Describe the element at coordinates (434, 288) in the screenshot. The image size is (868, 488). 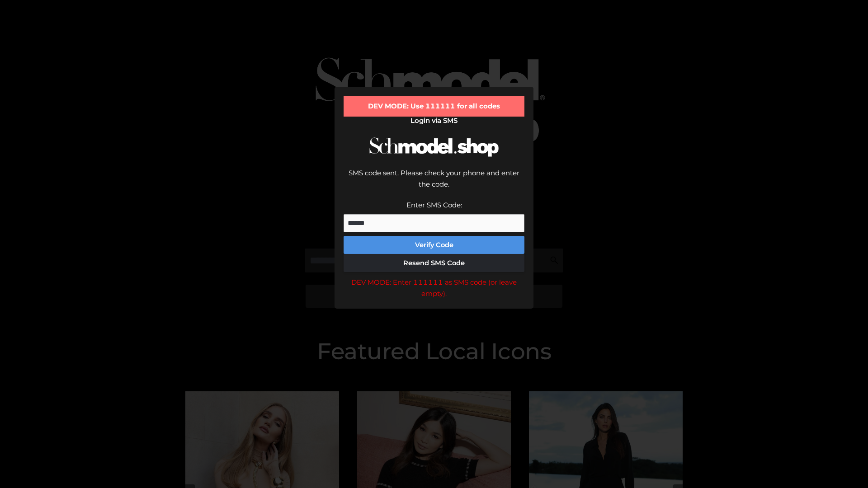
I see `div: DEV MODE: Enter 111111 as SMS code (or leave empty).` at that location.